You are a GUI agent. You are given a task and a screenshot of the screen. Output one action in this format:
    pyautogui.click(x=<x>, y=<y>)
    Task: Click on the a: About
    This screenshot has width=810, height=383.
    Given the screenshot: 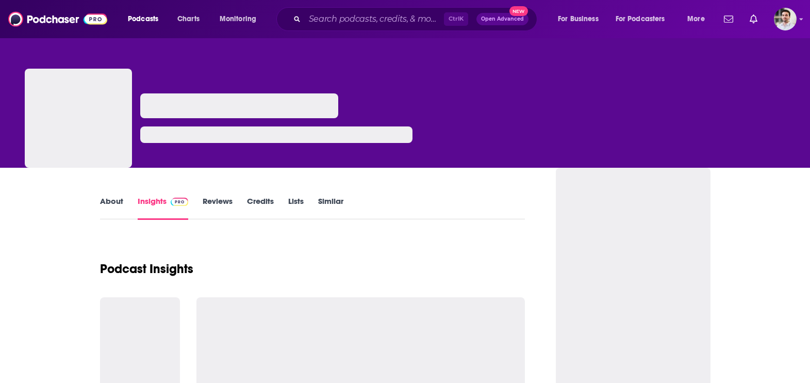 What is the action you would take?
    pyautogui.click(x=111, y=208)
    